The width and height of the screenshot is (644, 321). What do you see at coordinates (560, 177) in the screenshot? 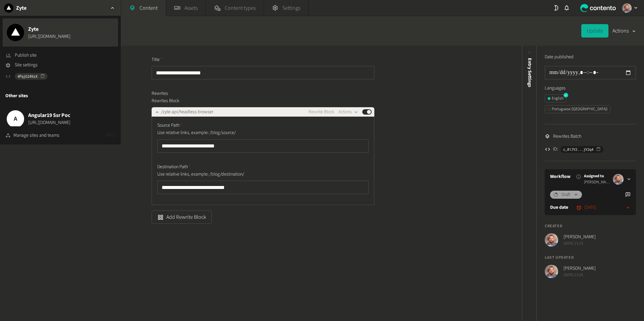
I see `a: Workflow` at bounding box center [560, 177].